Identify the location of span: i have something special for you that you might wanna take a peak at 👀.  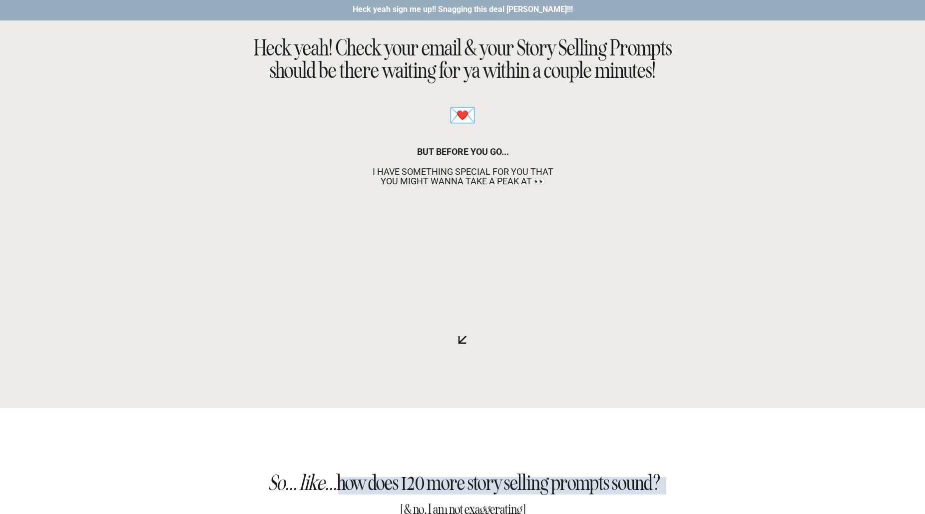
(463, 176).